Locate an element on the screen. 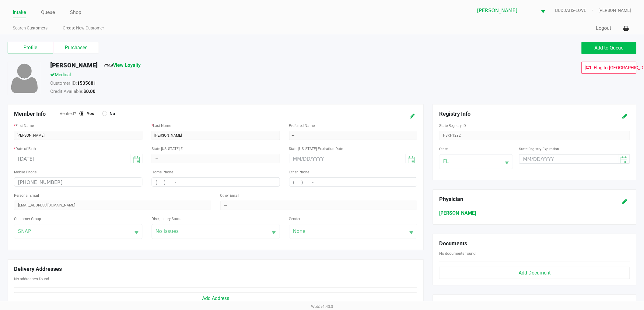 This screenshot has height=310, width=644. strong: $0.00 is located at coordinates (90, 91).